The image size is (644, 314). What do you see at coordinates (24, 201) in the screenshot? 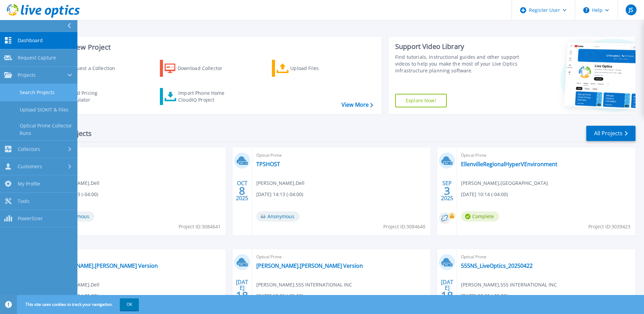
I see `span: Tools` at bounding box center [24, 201].